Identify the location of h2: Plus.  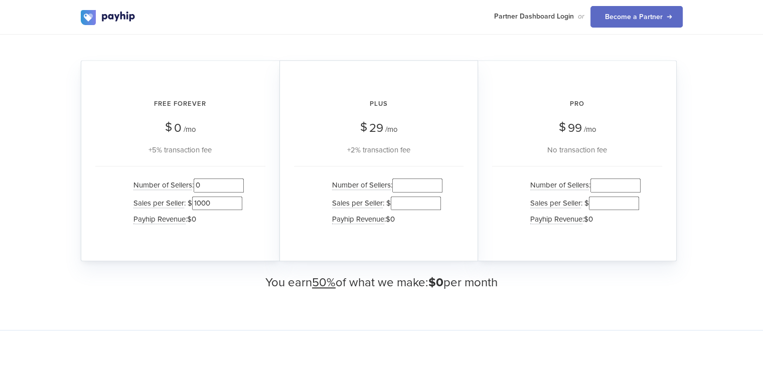
(379, 104).